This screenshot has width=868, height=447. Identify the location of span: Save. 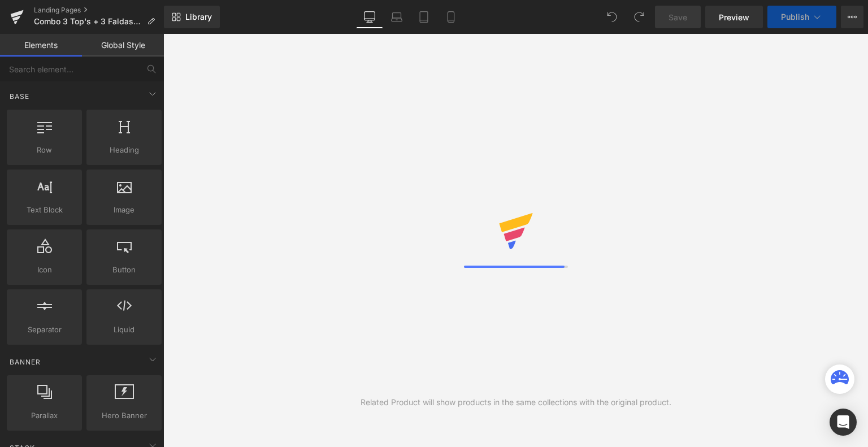
(678, 17).